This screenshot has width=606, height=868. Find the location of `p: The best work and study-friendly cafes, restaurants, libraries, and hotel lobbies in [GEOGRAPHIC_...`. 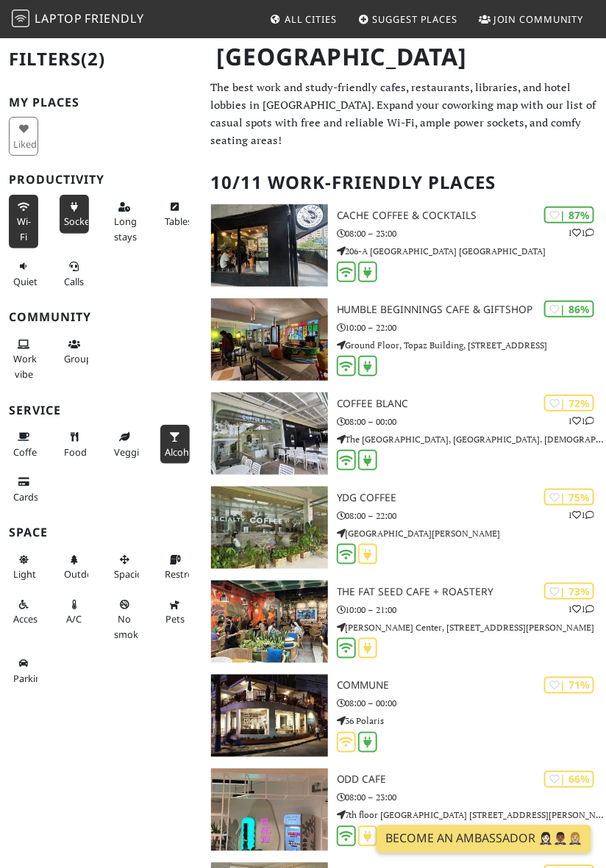

p: The best work and study-friendly cafes, restaurants, libraries, and hotel lobbies in [GEOGRAPHIC_... is located at coordinates (404, 113).